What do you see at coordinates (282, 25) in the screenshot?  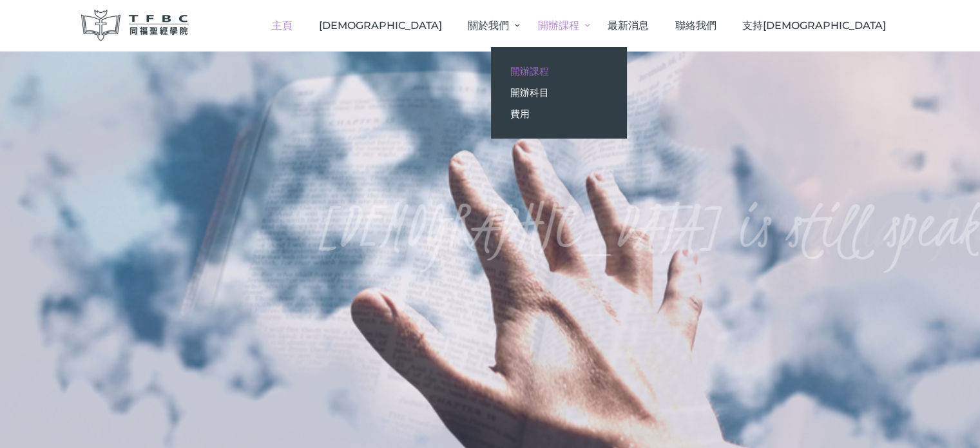 I see `a: 主頁` at bounding box center [282, 25].